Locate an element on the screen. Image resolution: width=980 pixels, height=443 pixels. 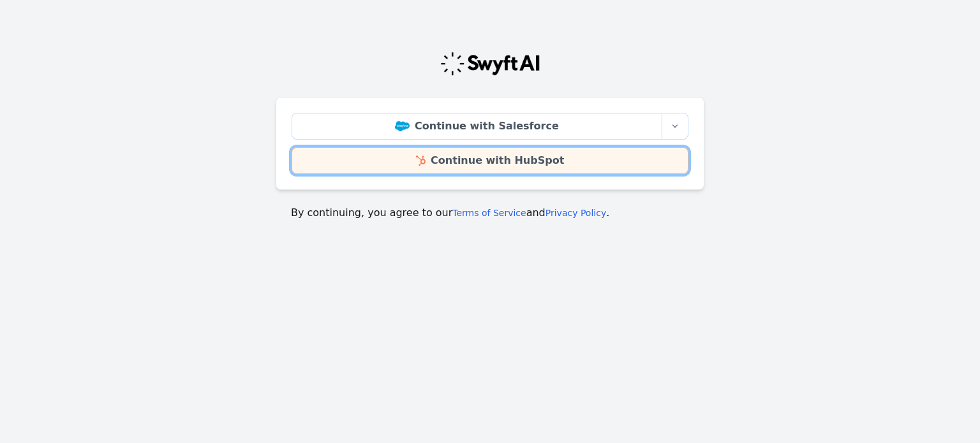
a: Privacy Policy is located at coordinates (575, 213).